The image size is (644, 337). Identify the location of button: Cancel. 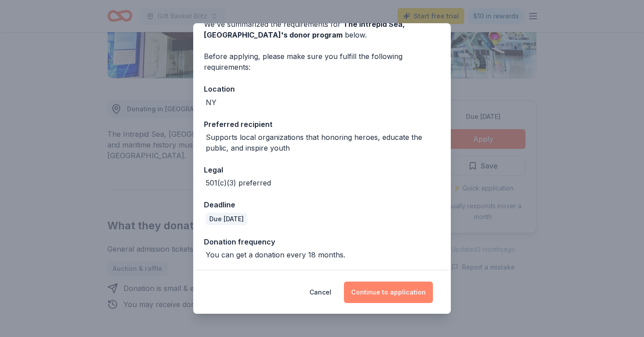
(320, 292).